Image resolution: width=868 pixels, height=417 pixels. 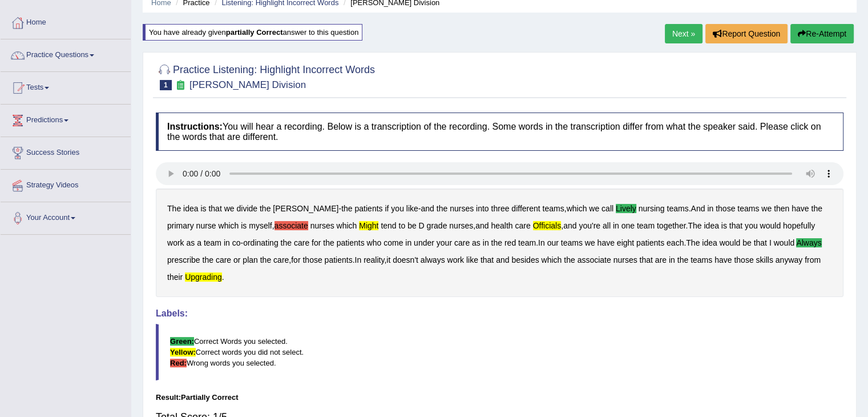 I want to click on b: if, so click(x=386, y=208).